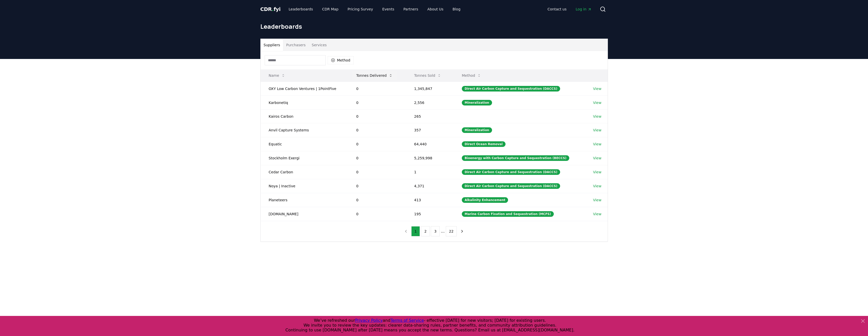 Image resolution: width=868 pixels, height=336 pixels. I want to click on a: Pricing Survey, so click(360, 9).